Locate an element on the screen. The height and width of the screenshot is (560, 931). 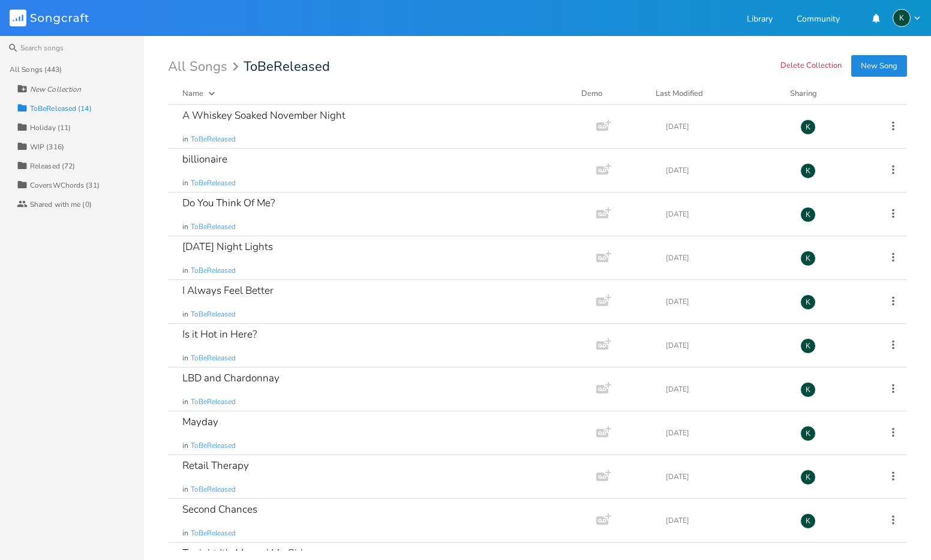
div: I Always Feel Better is located at coordinates (228, 290).